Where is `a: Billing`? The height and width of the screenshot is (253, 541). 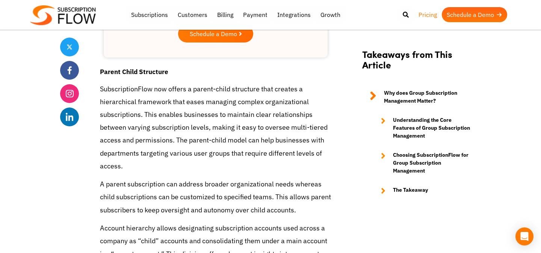
a: Billing is located at coordinates (225, 15).